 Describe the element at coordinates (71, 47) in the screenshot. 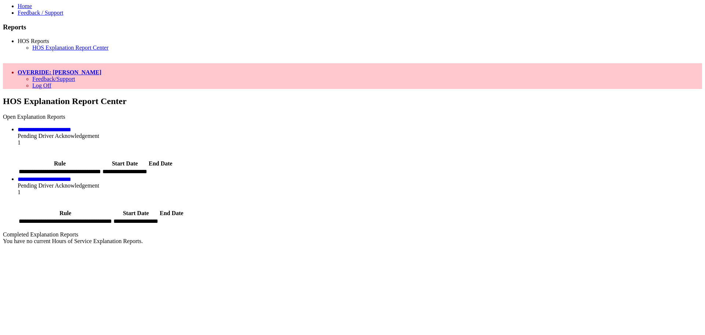

I see `a: HOS Explanation Report Center` at that location.